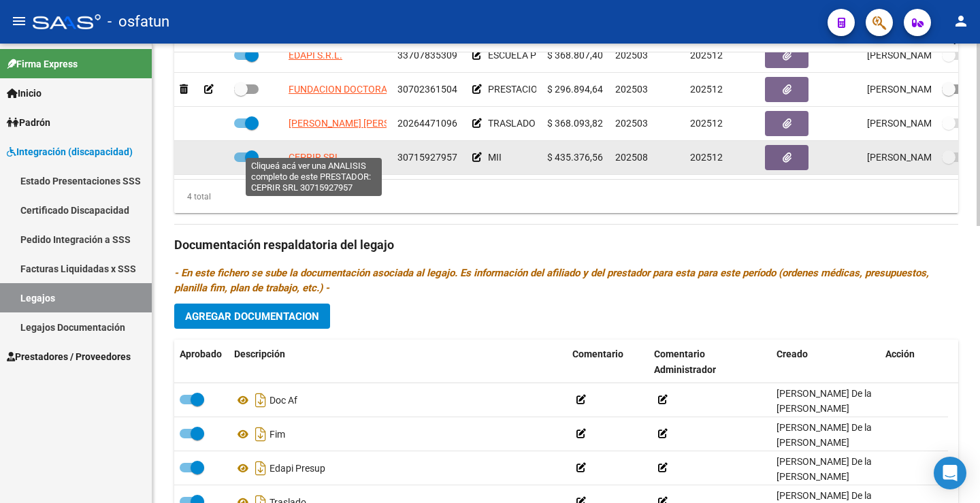 The height and width of the screenshot is (503, 980). Describe the element at coordinates (138, 22) in the screenshot. I see `span: - osfatun` at that location.